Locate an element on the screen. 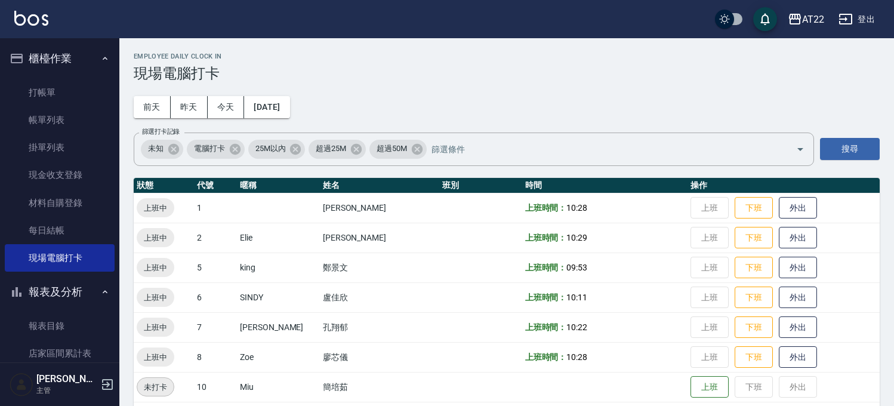 The width and height of the screenshot is (894, 406). div: 25M以內 is located at coordinates (277, 149).